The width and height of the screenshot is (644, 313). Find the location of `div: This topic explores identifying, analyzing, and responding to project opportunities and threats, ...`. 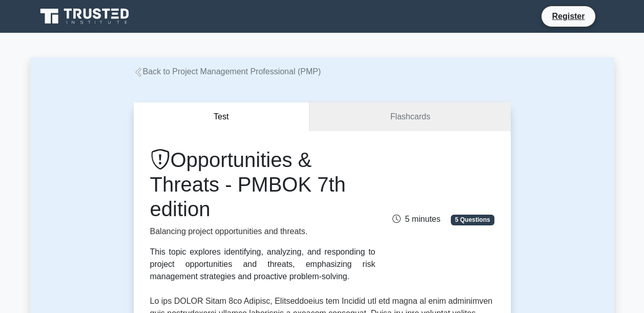

div: This topic explores identifying, analyzing, and responding to project opportunities and threats, ... is located at coordinates (263, 264).